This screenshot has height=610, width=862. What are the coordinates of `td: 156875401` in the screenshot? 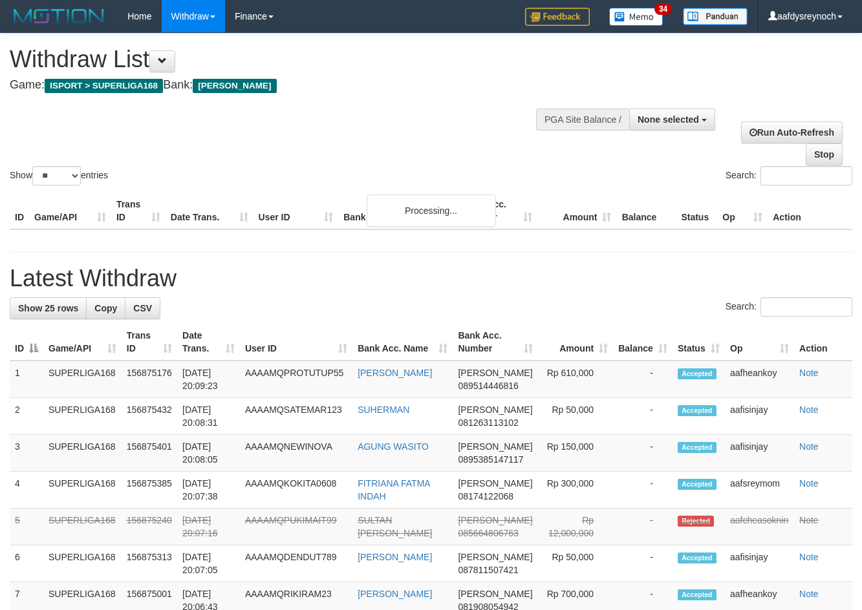 It's located at (149, 453).